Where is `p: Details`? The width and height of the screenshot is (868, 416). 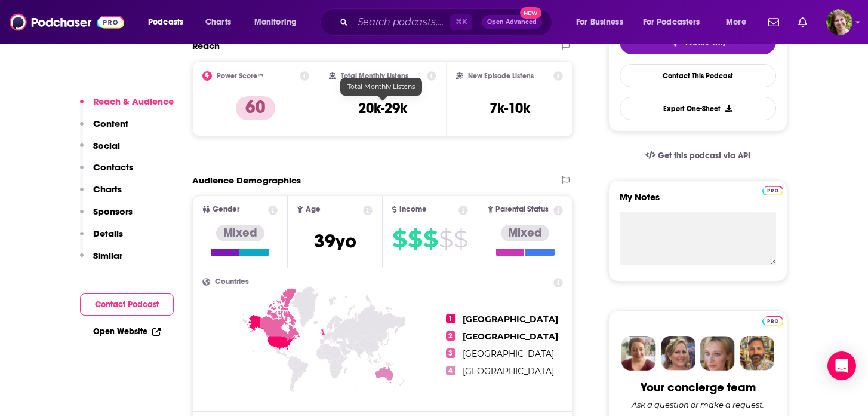
p: Details is located at coordinates (108, 233).